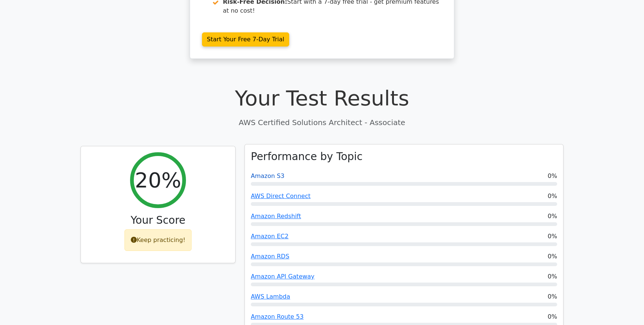 The image size is (644, 325). I want to click on a: Amazon EC2, so click(269, 236).